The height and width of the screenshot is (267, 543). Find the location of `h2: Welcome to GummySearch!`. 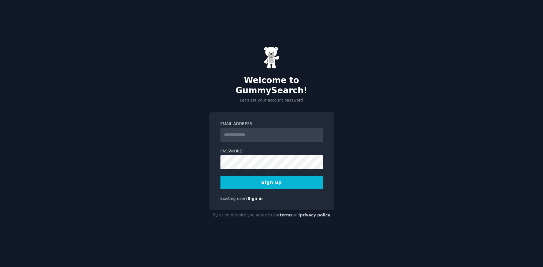

h2: Welcome to GummySearch! is located at coordinates (272, 85).